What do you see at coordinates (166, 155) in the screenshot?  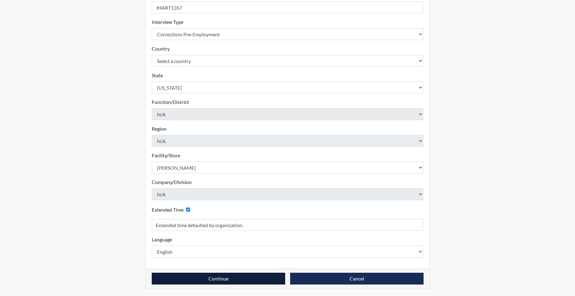 I see `label: Facility/Store` at bounding box center [166, 155].